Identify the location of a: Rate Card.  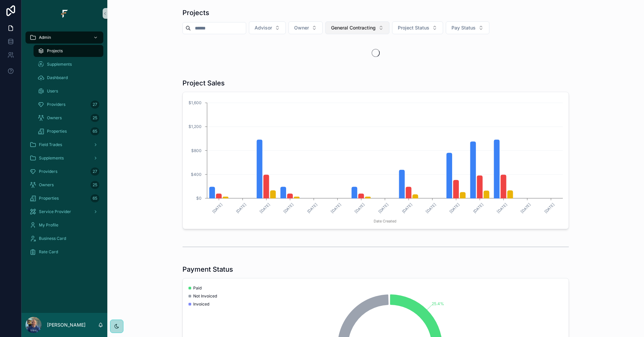
(64, 252).